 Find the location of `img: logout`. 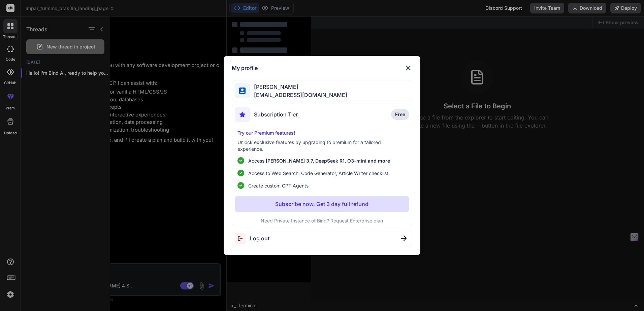

img: logout is located at coordinates (242, 238).